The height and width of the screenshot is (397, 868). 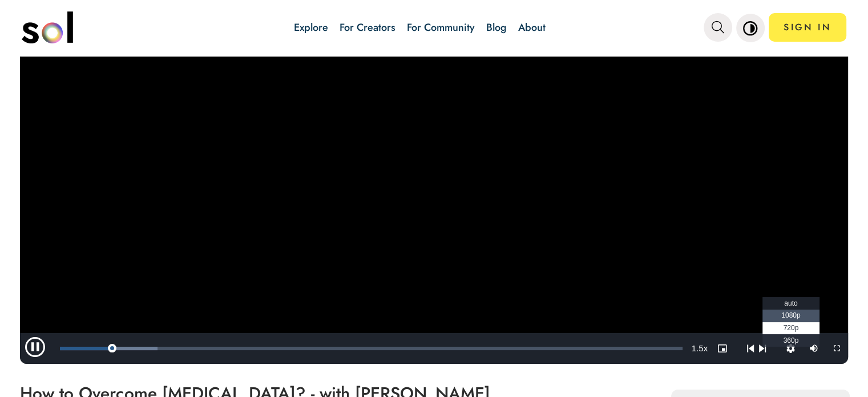 What do you see at coordinates (791, 304) in the screenshot?
I see `span: Auto` at bounding box center [791, 304].